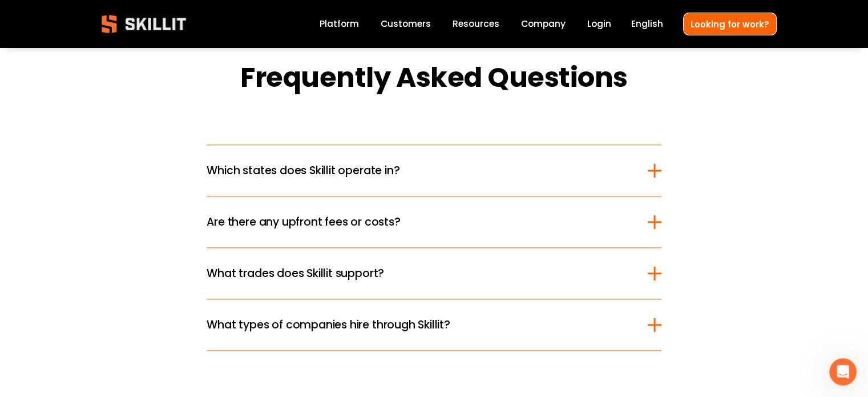  What do you see at coordinates (434, 325) in the screenshot?
I see `button: What types of companies hire through Skillit?` at bounding box center [434, 325].